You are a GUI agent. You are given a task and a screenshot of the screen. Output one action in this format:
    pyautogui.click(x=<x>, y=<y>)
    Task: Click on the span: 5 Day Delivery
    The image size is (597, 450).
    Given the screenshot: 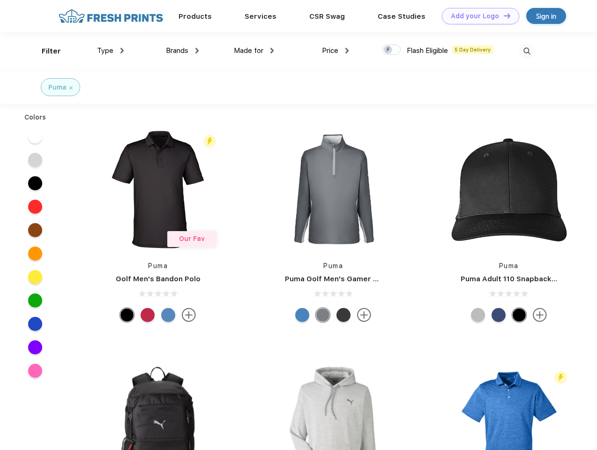 What is the action you would take?
    pyautogui.click(x=473, y=50)
    